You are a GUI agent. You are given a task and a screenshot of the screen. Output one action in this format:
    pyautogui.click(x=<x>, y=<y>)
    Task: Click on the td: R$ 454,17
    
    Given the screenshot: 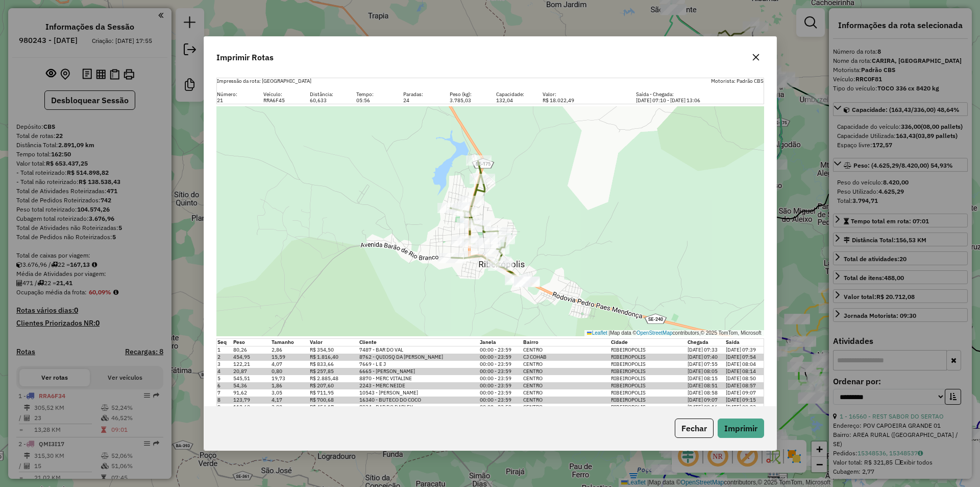 What is the action you would take?
    pyautogui.click(x=334, y=407)
    